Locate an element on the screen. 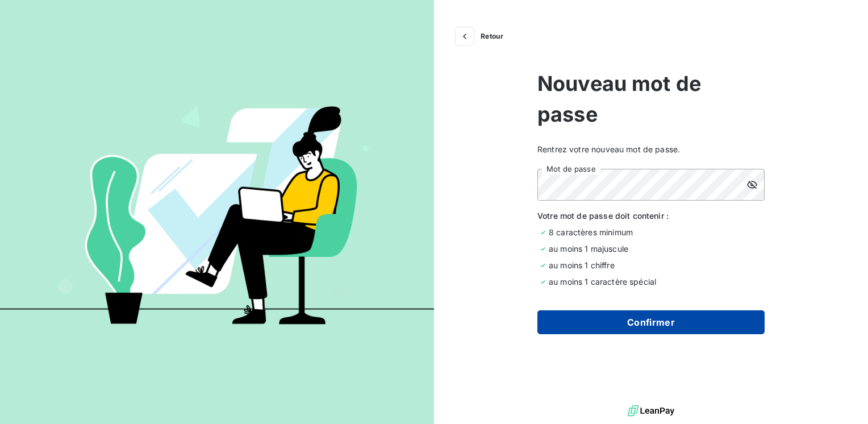 The height and width of the screenshot is (424, 868). span: au moins 1 caractère spécial is located at coordinates (602, 281).